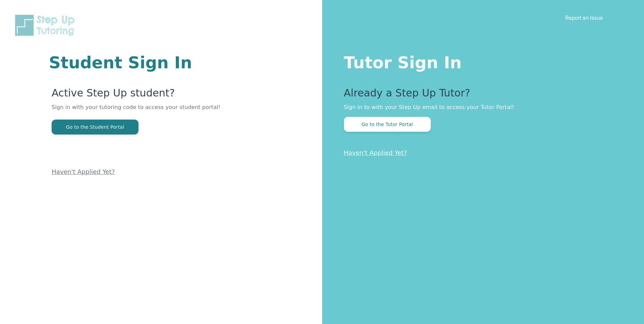  I want to click on a: Go to the Tutor Portal, so click(387, 124).